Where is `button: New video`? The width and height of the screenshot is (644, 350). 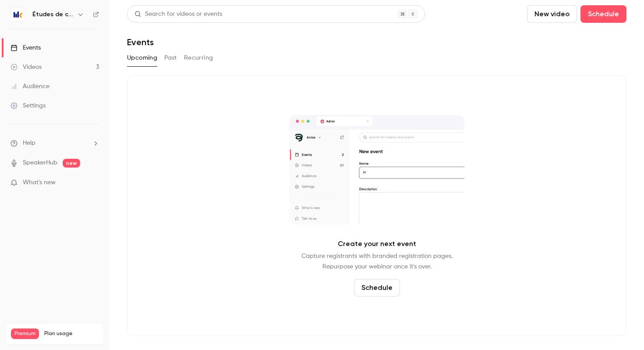
button: New video is located at coordinates (552, 14).